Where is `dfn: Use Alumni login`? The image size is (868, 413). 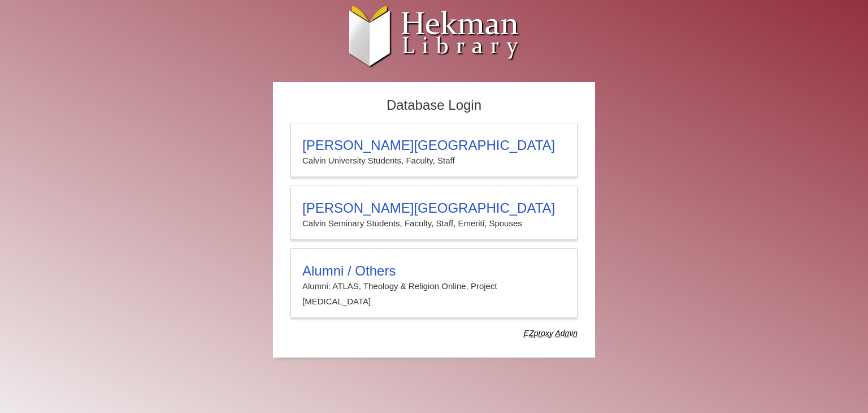
dfn: Use Alumni login is located at coordinates (551, 333).